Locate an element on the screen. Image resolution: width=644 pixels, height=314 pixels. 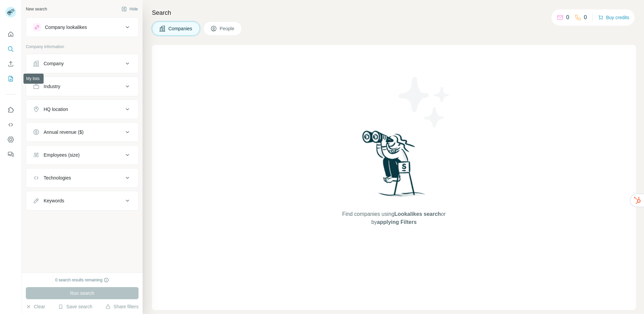
h4: Search is located at coordinates (394, 13).